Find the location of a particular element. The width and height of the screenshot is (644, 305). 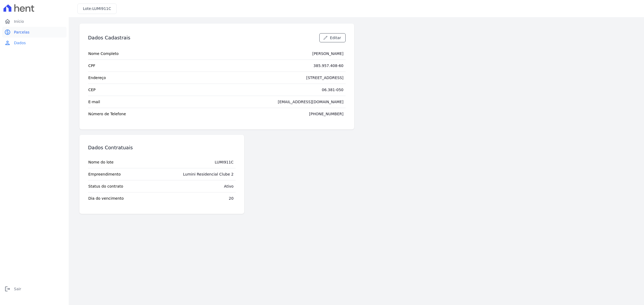

span: Dia do vencimento is located at coordinates (106, 199).